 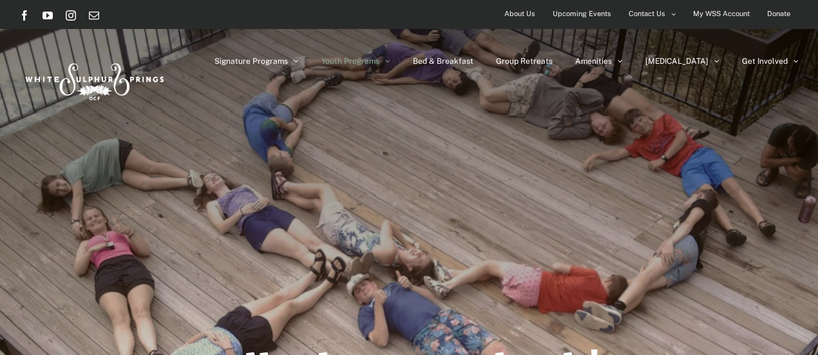 What do you see at coordinates (581, 14) in the screenshot?
I see `span: Upcoming Events` at bounding box center [581, 14].